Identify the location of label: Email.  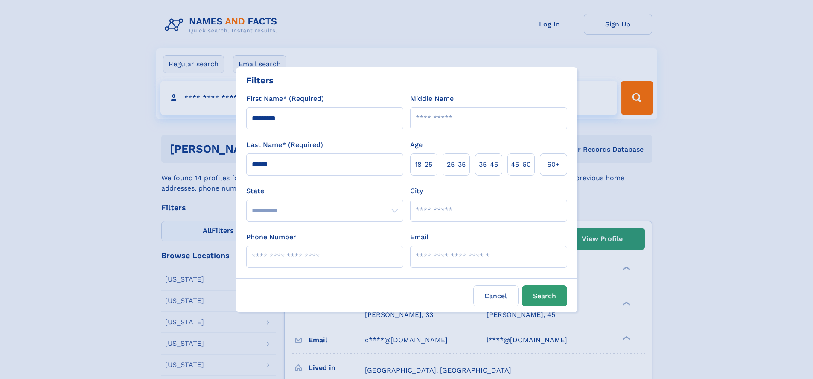
(419, 237).